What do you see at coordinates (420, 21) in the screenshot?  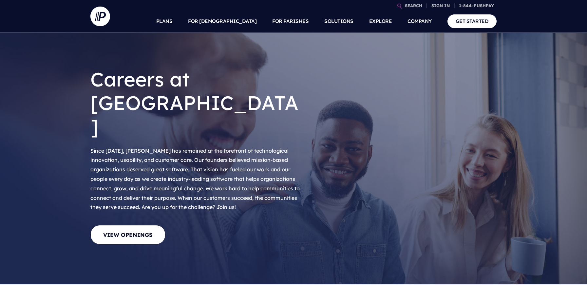 I see `a: COMPANY` at bounding box center [420, 21].